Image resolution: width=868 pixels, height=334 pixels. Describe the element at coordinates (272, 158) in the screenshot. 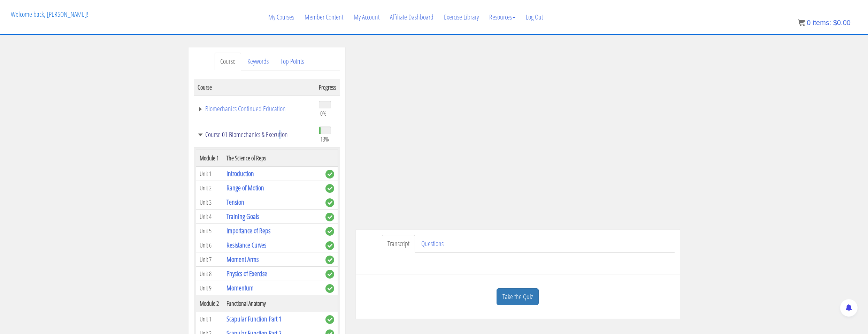

I see `th: The Science of Reps` at that location.